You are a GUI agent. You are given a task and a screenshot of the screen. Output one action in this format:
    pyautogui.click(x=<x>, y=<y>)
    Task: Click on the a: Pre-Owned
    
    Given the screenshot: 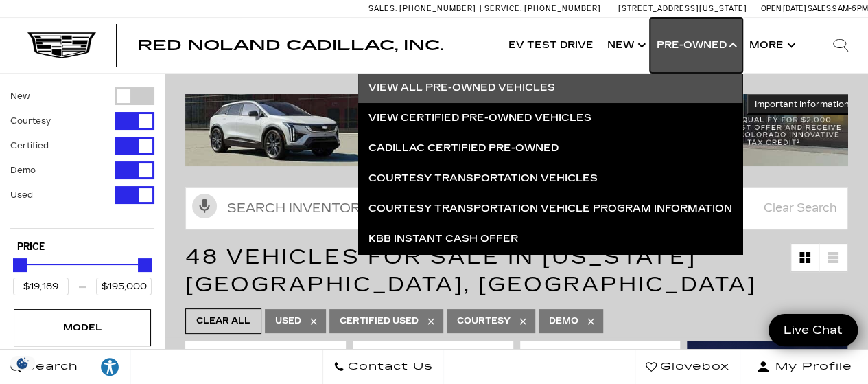 What is the action you would take?
    pyautogui.click(x=696, y=46)
    